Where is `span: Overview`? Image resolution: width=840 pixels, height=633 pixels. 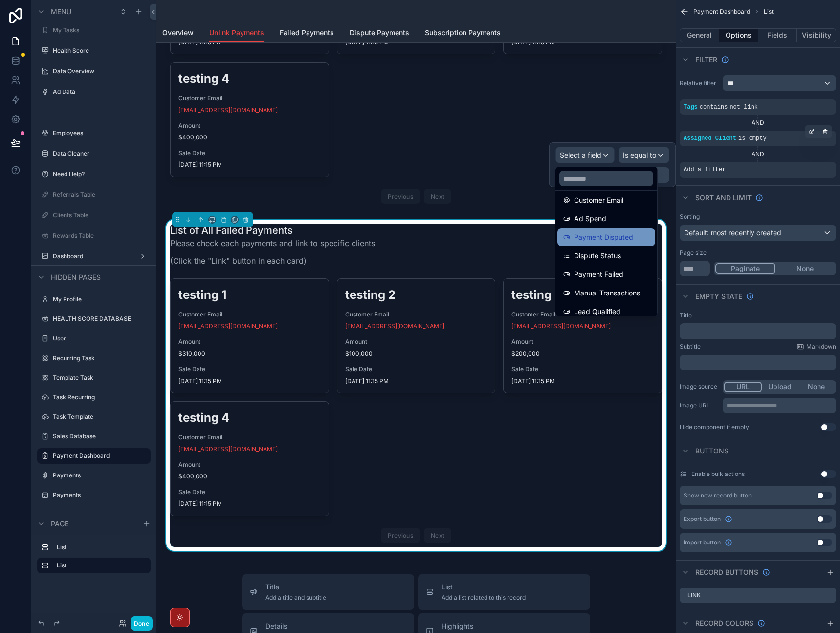 span: Overview is located at coordinates (178, 33).